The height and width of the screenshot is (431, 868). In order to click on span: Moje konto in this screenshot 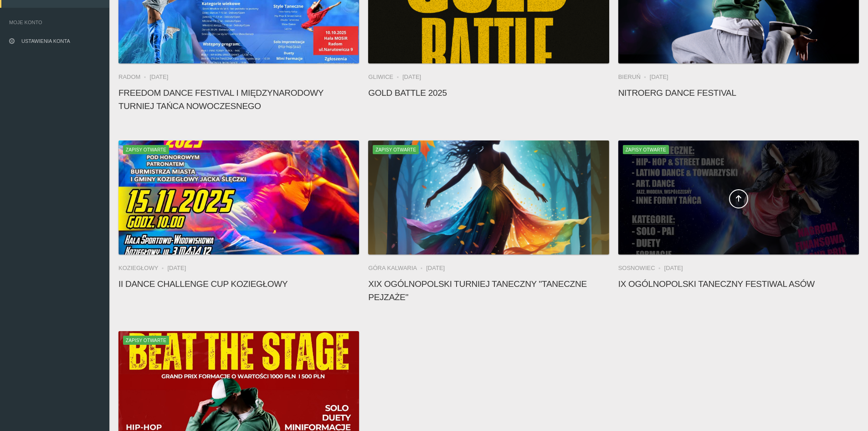, I will do `click(55, 22)`.